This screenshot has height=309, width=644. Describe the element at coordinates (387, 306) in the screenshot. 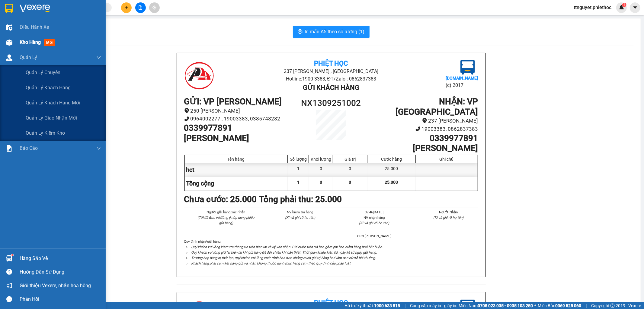

I see `strong: 1900 633 818` at that location.